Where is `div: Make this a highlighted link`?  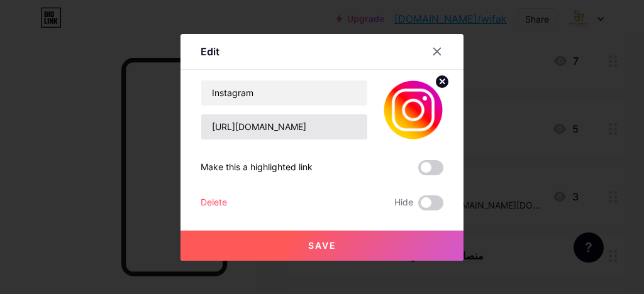 div: Make this a highlighted link is located at coordinates (256, 168).